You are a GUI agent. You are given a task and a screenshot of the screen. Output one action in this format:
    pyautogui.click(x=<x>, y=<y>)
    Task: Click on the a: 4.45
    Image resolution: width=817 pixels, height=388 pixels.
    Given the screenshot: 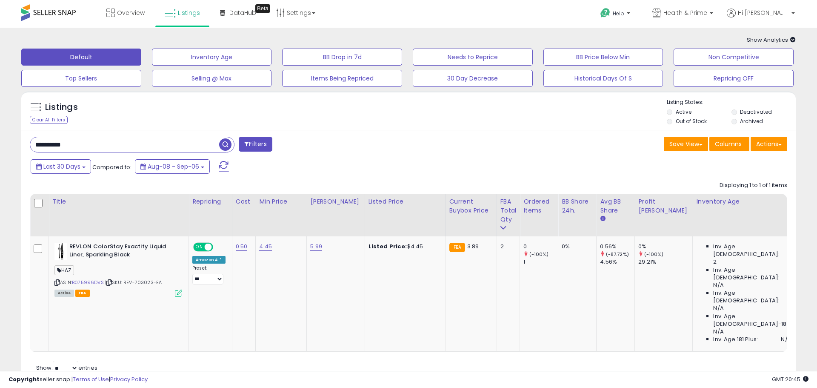 What is the action you would take?
    pyautogui.click(x=266, y=246)
    